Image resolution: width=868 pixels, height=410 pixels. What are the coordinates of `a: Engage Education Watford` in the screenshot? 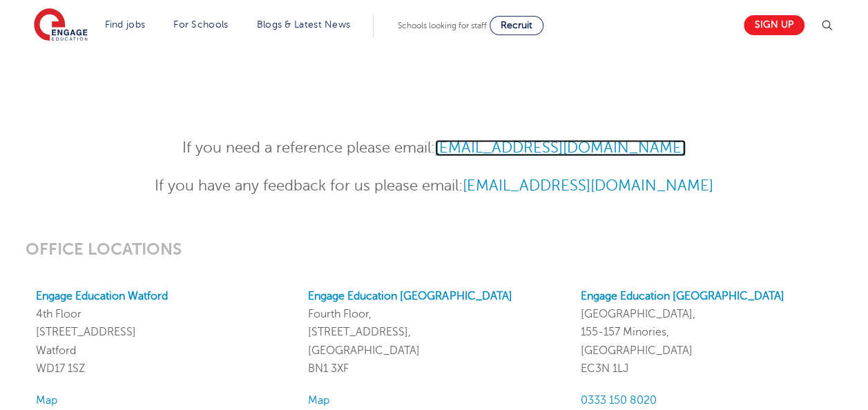 It's located at (101, 295).